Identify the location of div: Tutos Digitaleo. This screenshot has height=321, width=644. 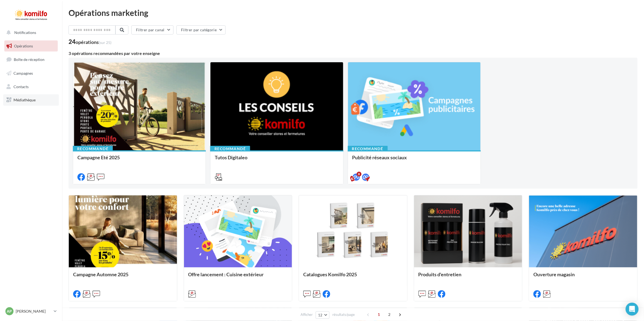
(276, 160).